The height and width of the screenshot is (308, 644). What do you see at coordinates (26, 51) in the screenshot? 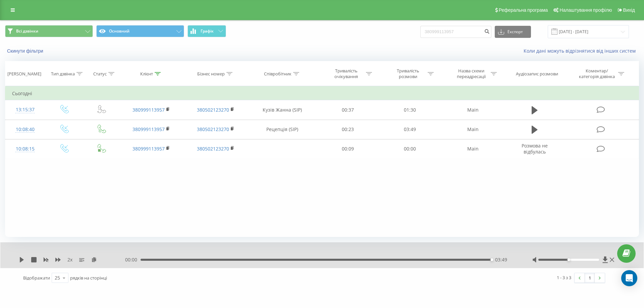
I see `button: Скинути фільтри` at bounding box center [26, 51].